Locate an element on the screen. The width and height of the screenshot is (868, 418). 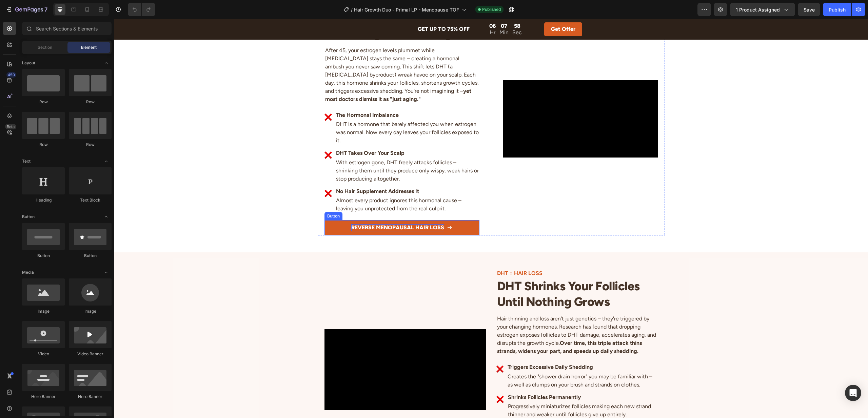
button: Save is located at coordinates (810, 9).